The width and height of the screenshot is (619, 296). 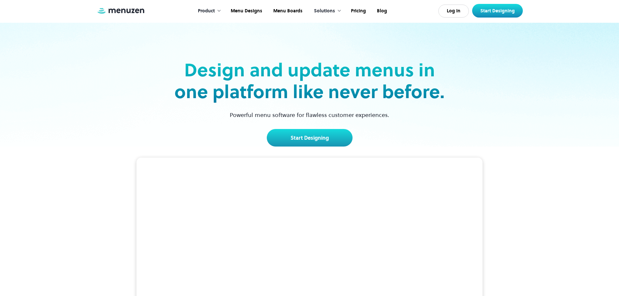 I want to click on a: Menu Designs, so click(x=246, y=11).